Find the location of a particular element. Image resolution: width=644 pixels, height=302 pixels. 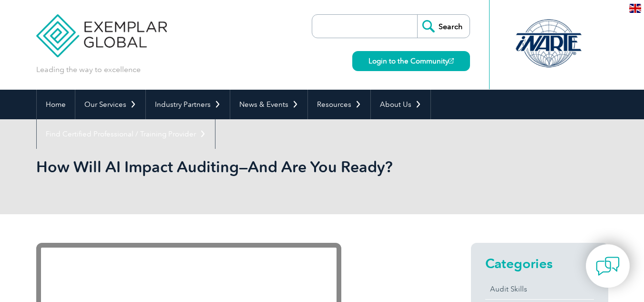

h2: Categories is located at coordinates (540, 264).